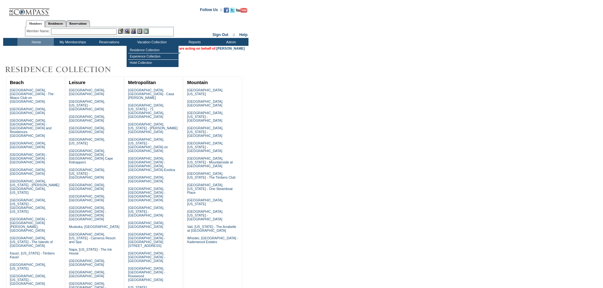 This screenshot has height=288, width=603. Describe the element at coordinates (232, 11) in the screenshot. I see `a: Follow us on Twitter` at that location.